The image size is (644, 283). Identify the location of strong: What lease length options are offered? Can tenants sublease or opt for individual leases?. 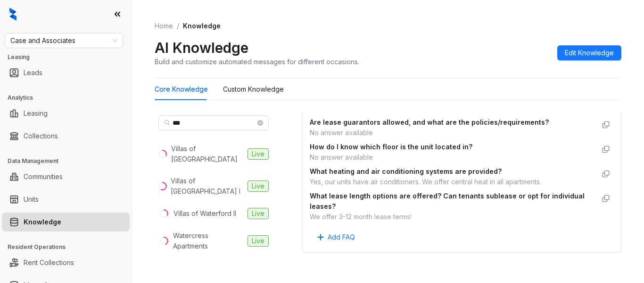
(447, 201).